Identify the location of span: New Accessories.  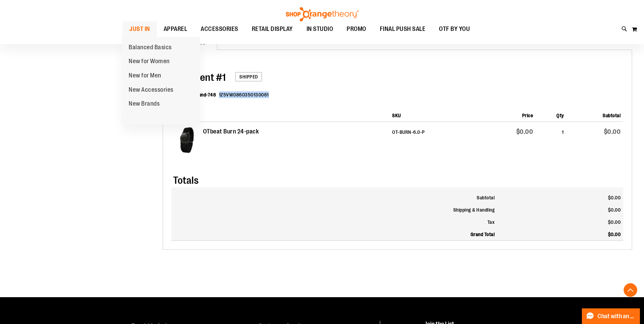
(151, 90).